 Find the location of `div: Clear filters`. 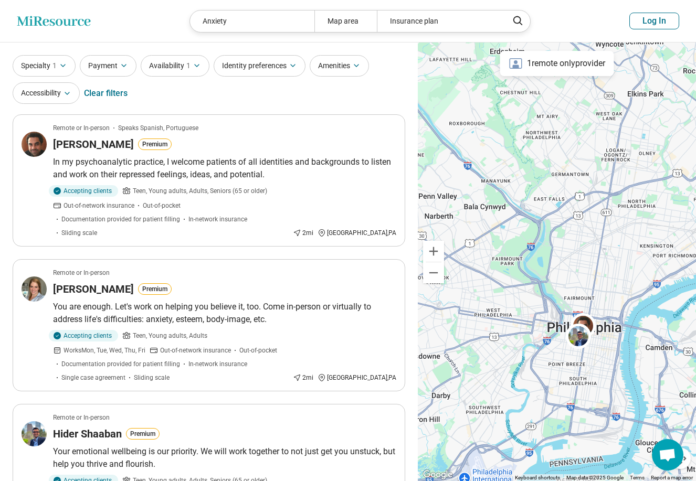

div: Clear filters is located at coordinates (105, 93).